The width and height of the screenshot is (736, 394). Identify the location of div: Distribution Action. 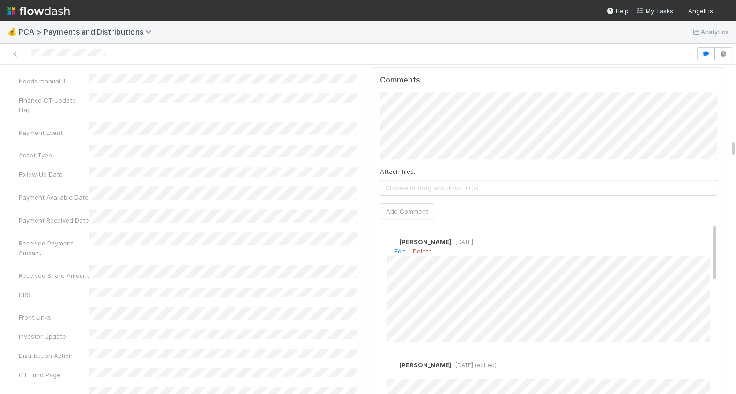
(54, 356).